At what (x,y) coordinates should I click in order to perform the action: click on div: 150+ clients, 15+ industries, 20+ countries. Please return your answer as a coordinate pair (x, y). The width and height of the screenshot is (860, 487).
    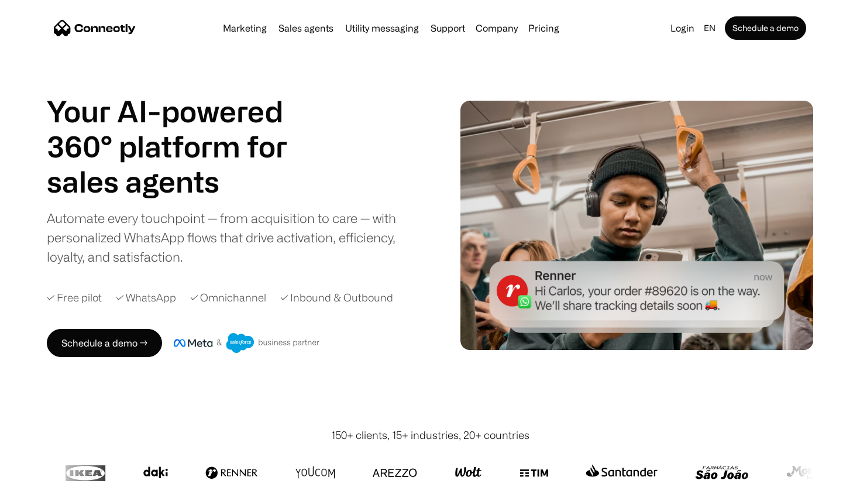
    Looking at the image, I should click on (430, 435).